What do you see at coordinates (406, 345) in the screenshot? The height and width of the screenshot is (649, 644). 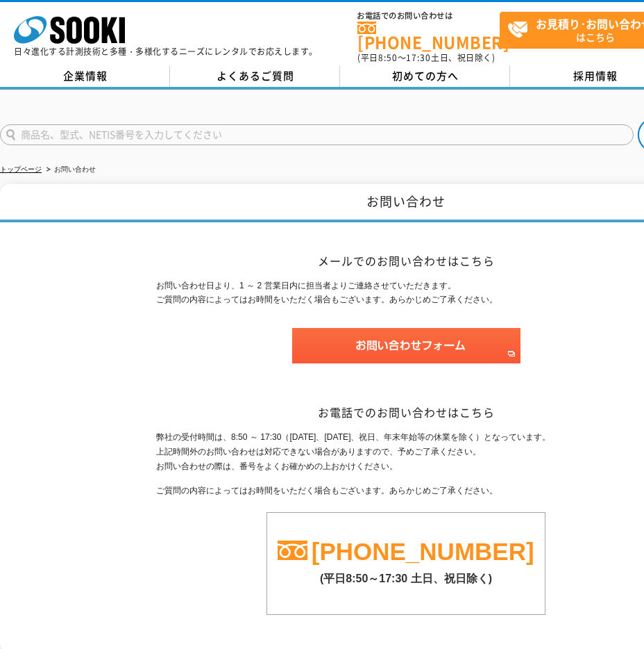 I see `img: お問い合わせフォーム` at bounding box center [406, 345].